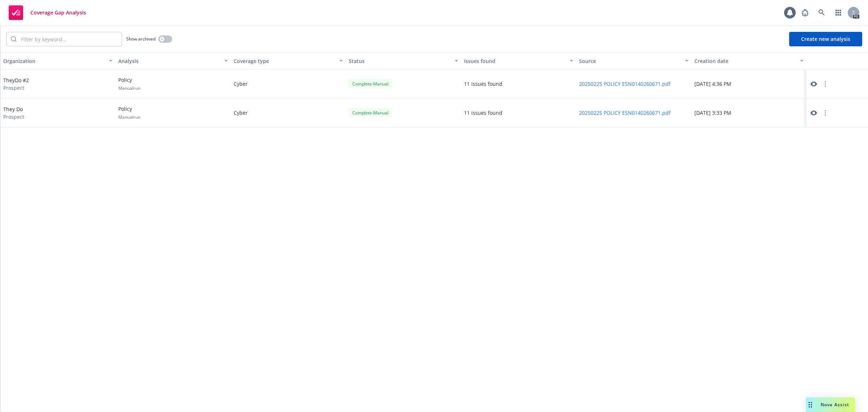 This screenshot has height=412, width=868. Describe the element at coordinates (48, 13) in the screenshot. I see `a: Coverage Gap Analysis` at that location.